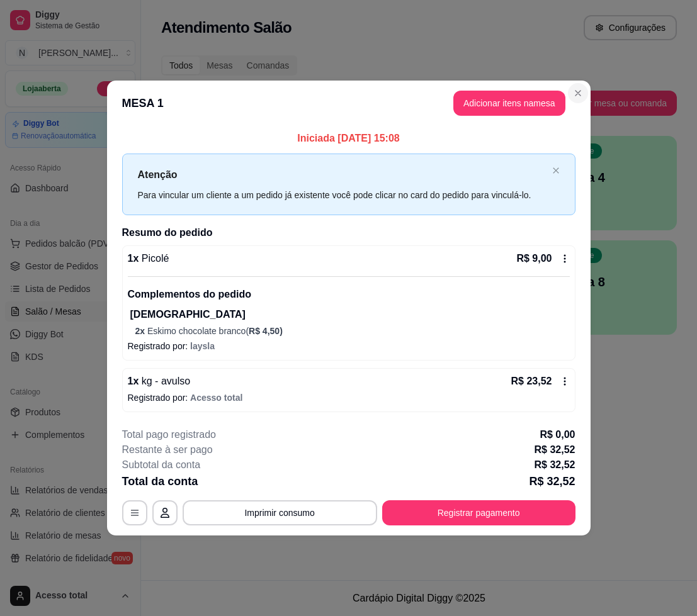 The height and width of the screenshot is (616, 697). What do you see at coordinates (216, 398) in the screenshot?
I see `span: Acesso total` at bounding box center [216, 398].